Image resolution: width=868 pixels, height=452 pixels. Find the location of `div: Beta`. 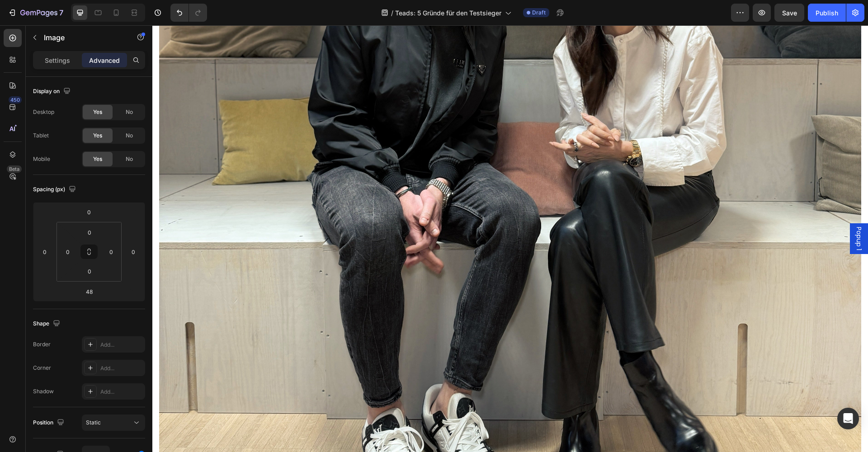

div: Beta is located at coordinates (14, 169).